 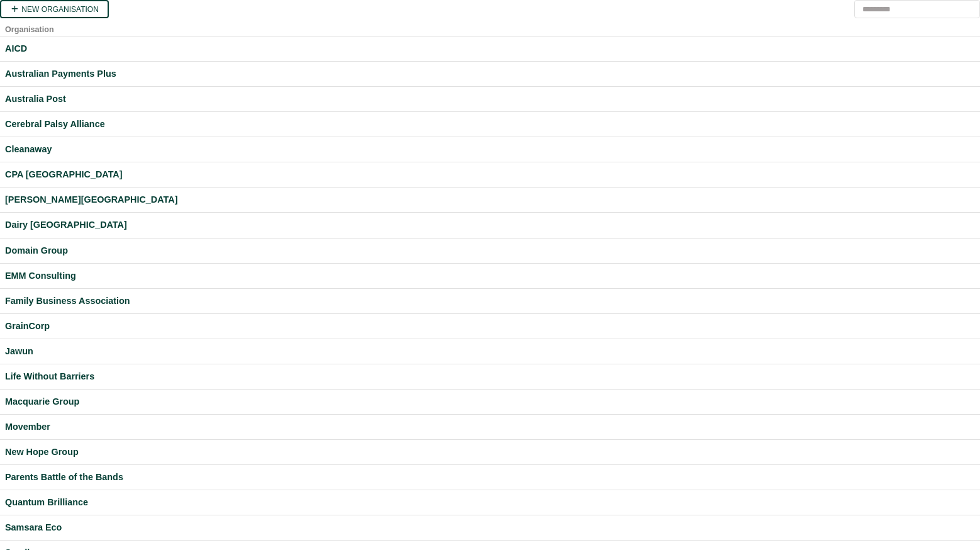 I want to click on a: GrainCorp, so click(x=490, y=326).